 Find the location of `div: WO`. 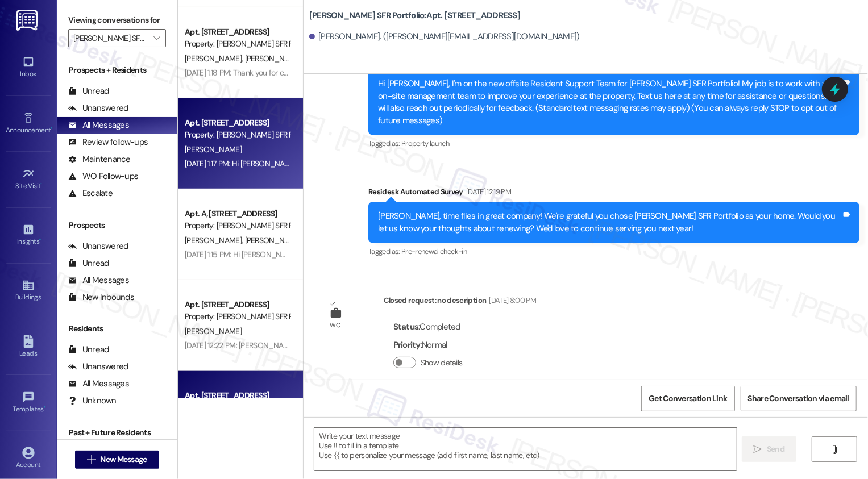

div: WO is located at coordinates (335, 325).